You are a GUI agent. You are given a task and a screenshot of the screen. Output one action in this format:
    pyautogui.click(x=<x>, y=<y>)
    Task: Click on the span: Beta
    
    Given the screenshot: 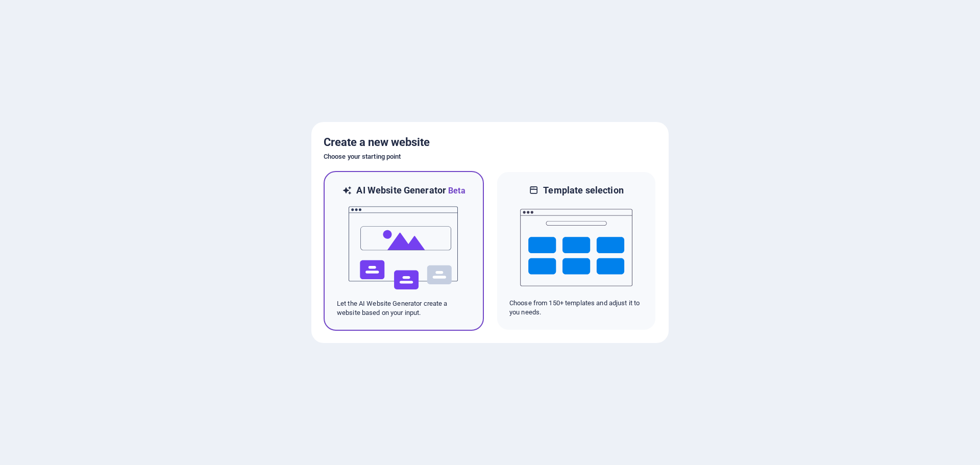 What is the action you would take?
    pyautogui.click(x=456, y=190)
    